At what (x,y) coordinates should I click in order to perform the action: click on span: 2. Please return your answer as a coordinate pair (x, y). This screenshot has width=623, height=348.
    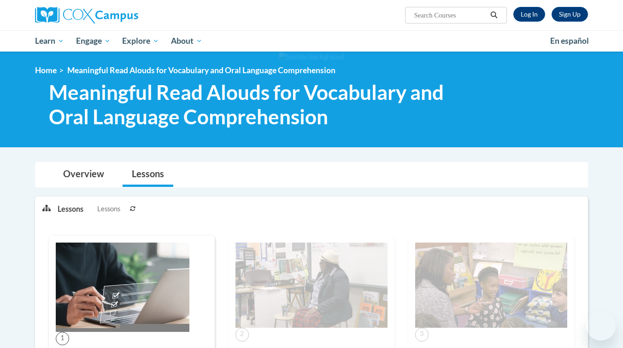
    Looking at the image, I should click on (242, 335).